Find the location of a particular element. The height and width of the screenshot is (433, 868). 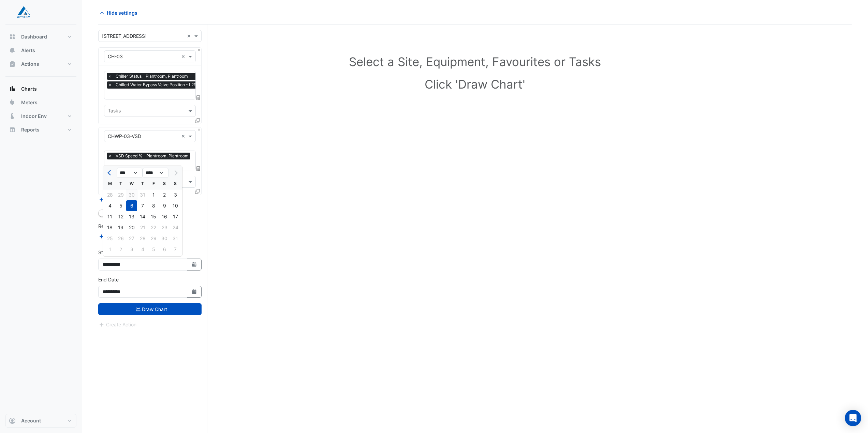

div: Sunday, August 10, 2025 is located at coordinates (176, 206).